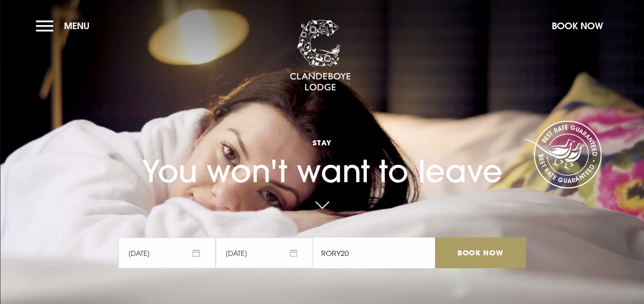  I want to click on h1: You won't want to leave, so click(322, 153).